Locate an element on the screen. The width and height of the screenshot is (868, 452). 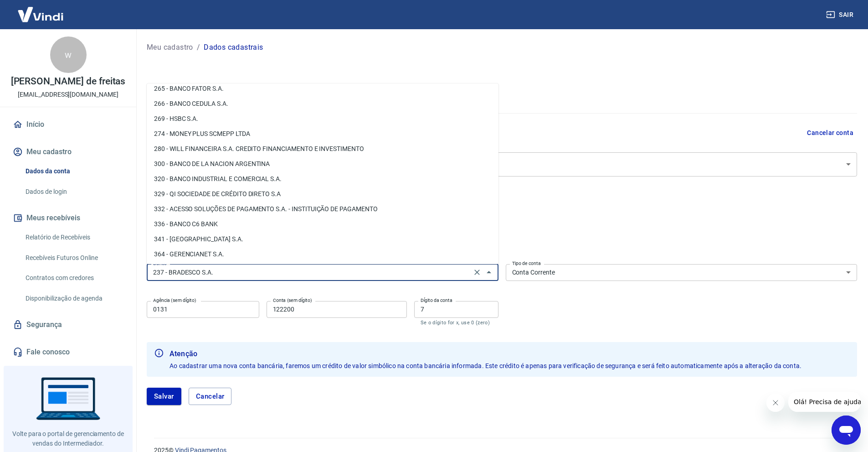
li: 332 - ACESSO SOLUÇÕES DE PAGAMENTO S.A. - INSTITUIÇÃO DE PAGAMENTO is located at coordinates (322, 209).